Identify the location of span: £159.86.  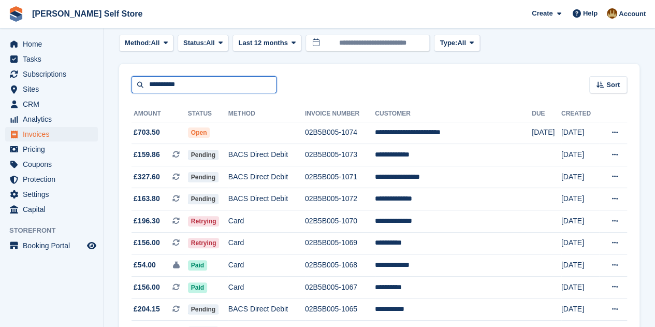
(147, 154).